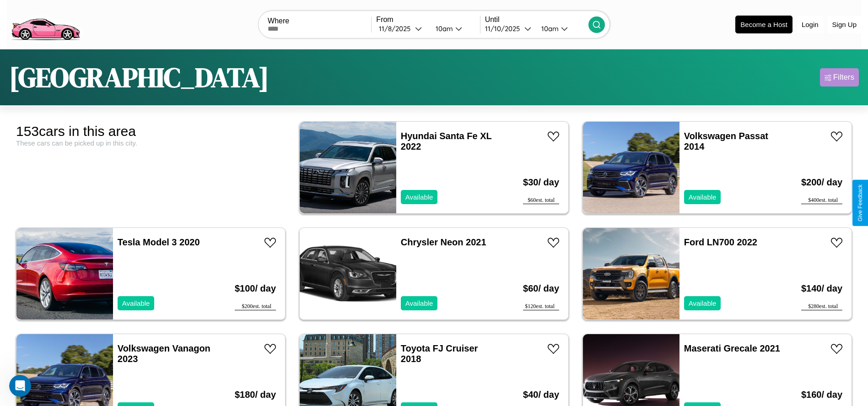  Describe the element at coordinates (151, 131) in the screenshot. I see `div: 153 cars in this area` at that location.